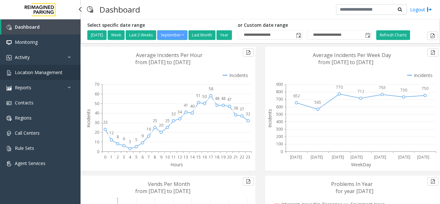  Describe the element at coordinates (279, 144) in the screenshot. I see `text: 100` at that location.